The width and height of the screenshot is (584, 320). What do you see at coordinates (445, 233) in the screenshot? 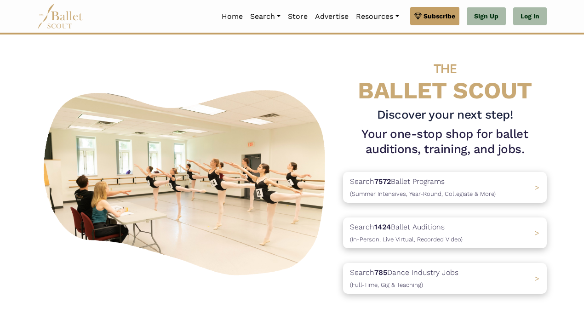
I see `a: Search1424Ballet Auditions(In-Person, Live Virtual, Recorded Video) >` at bounding box center [445, 233].